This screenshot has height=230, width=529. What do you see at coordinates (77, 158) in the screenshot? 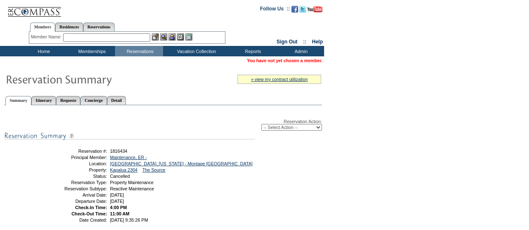
I see `td: Principal Member:` at bounding box center [77, 158].